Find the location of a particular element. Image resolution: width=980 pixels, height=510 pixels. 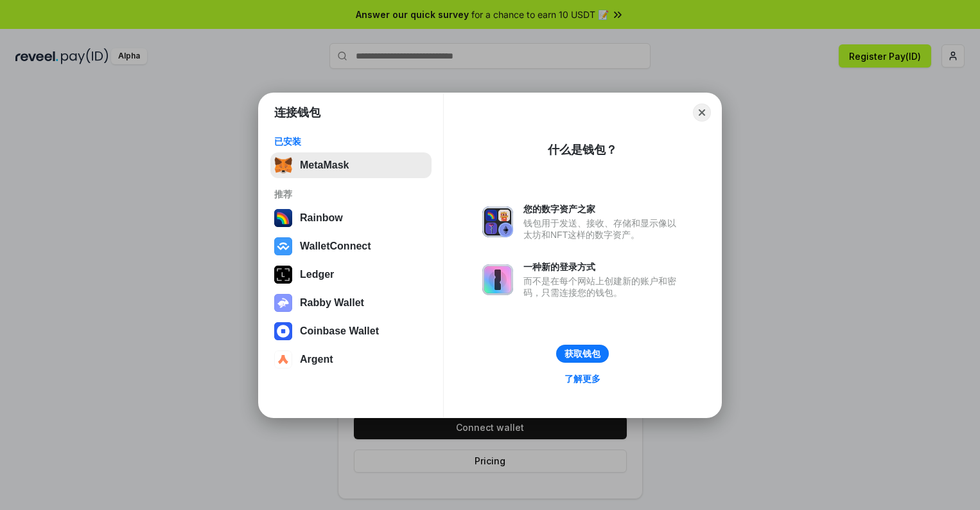

button: WalletConnect is located at coordinates (350, 246).